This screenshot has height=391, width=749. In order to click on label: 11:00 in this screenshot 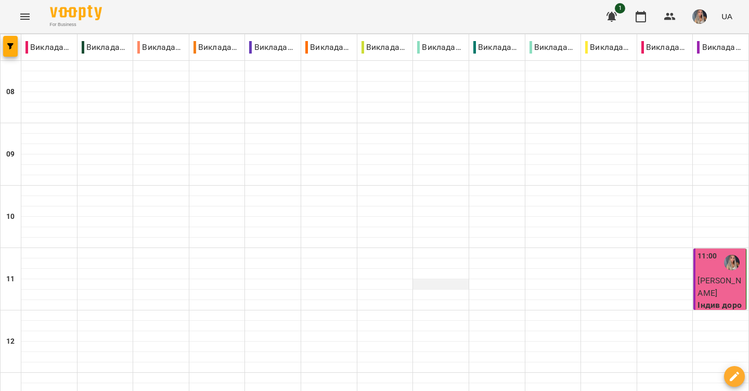, I will do `click(707, 256)`.